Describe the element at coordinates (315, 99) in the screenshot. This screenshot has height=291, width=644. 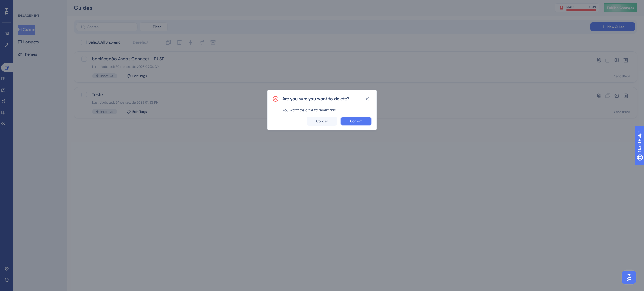
I see `h2: Are you sure you want to delete?` at that location.